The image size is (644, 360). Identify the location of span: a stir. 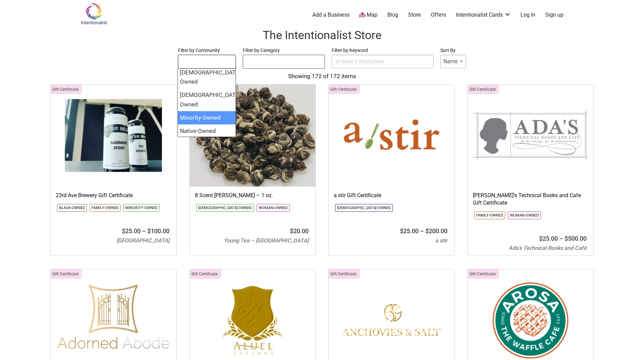
(441, 240).